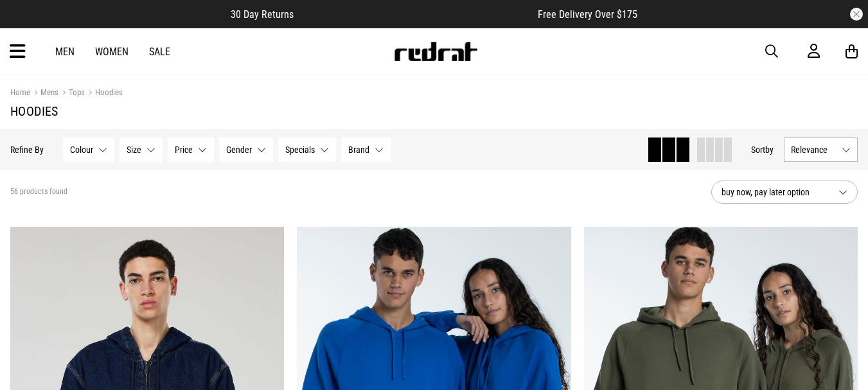 The height and width of the screenshot is (390, 868). I want to click on span: Brand, so click(359, 150).